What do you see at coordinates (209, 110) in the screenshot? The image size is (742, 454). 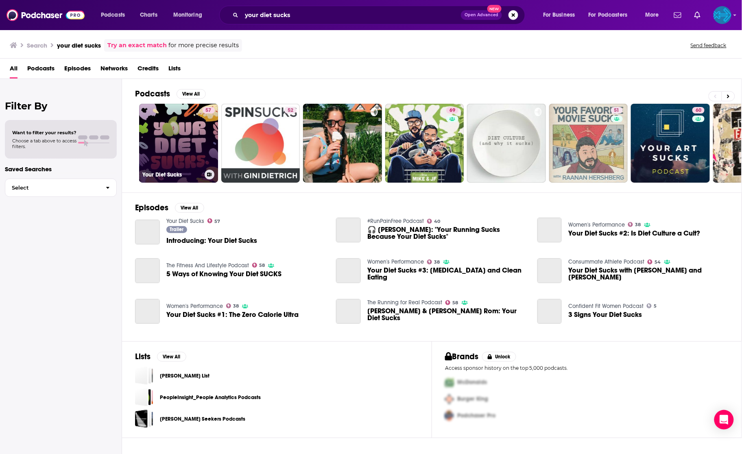 I see `a: 57` at bounding box center [209, 110].